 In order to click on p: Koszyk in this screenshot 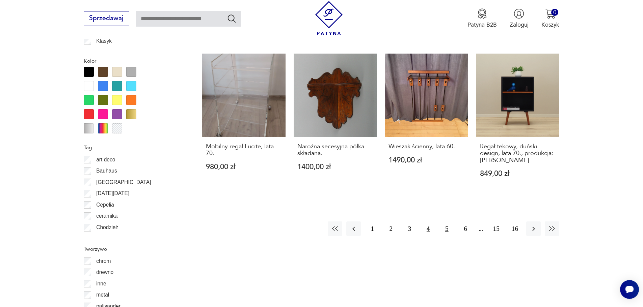, I will do `click(550, 25)`.